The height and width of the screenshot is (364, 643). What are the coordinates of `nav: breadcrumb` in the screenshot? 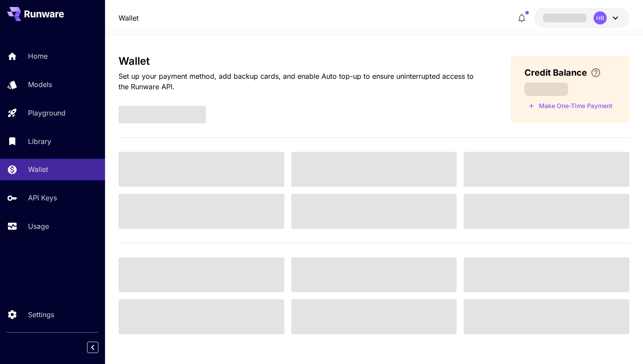 It's located at (128, 18).